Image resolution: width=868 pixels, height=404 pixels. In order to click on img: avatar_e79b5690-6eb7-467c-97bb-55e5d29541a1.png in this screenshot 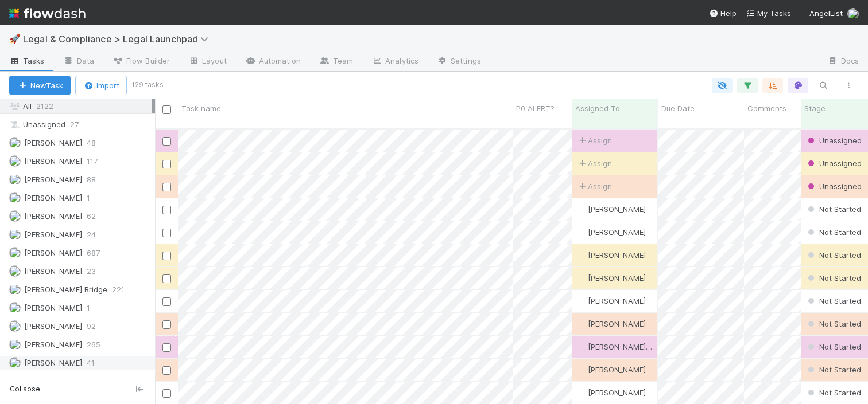, I will do `click(15, 234)`.